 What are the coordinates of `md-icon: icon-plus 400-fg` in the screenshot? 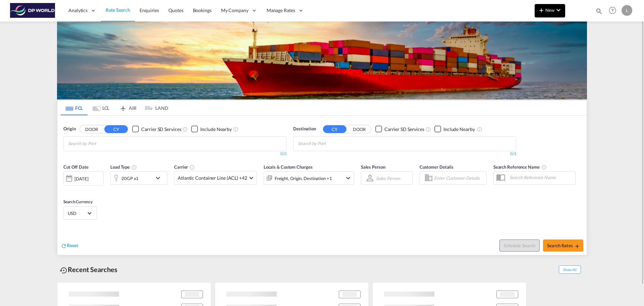 It's located at (541, 10).